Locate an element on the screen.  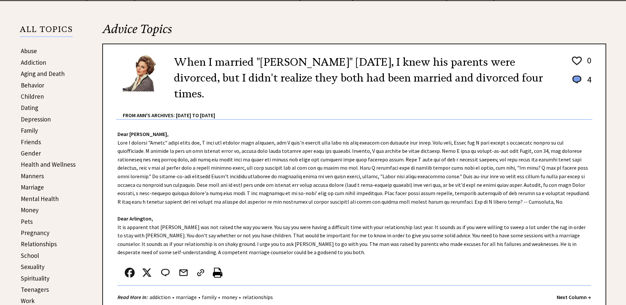
img: heart_outline%201.png is located at coordinates (577, 61).